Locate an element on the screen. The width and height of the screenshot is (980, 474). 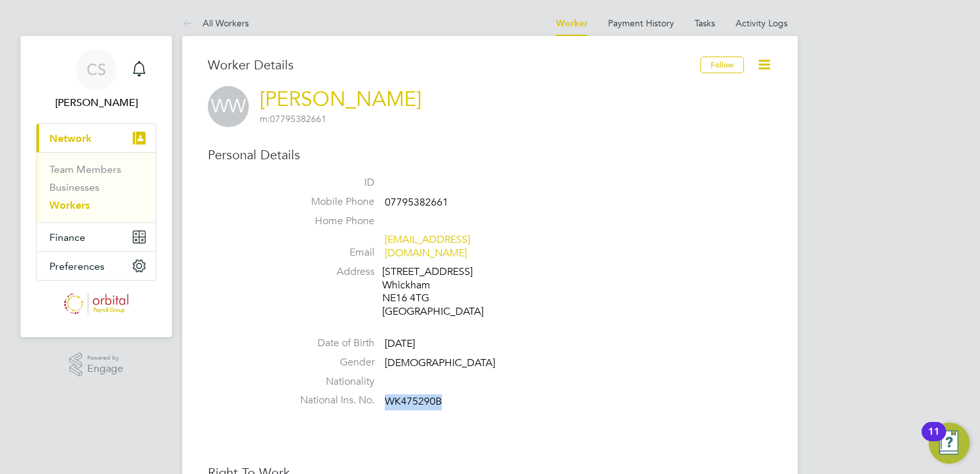
a: Powered byEngage is located at coordinates (96, 365).